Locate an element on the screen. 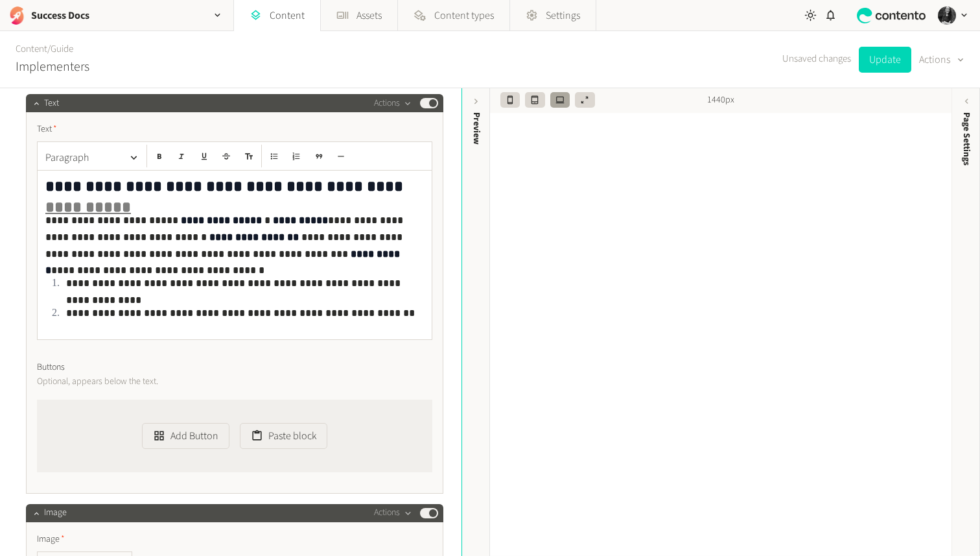 This screenshot has width=980, height=556. span: Page Settings is located at coordinates (967, 139).